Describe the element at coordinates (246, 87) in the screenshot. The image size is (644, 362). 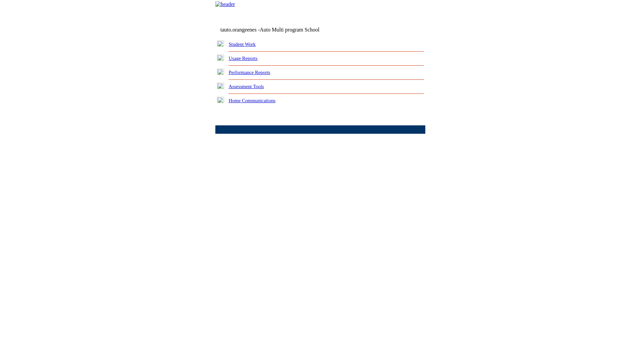
I see `a: Assessment Tools` at that location.